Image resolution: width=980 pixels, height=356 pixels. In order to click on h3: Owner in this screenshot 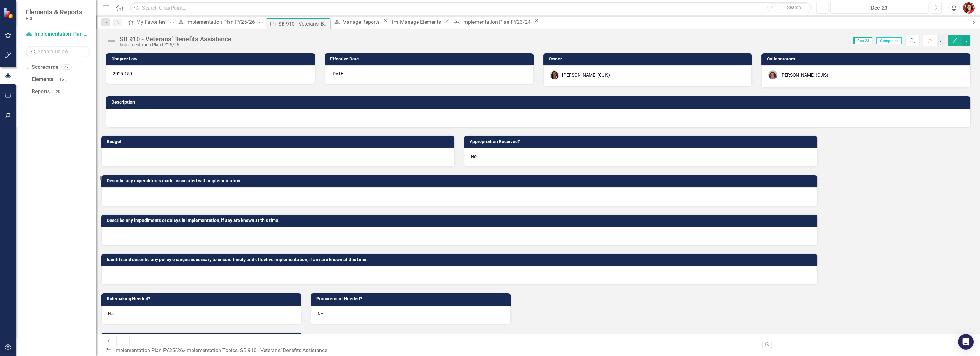, I will do `click(649, 59)`.